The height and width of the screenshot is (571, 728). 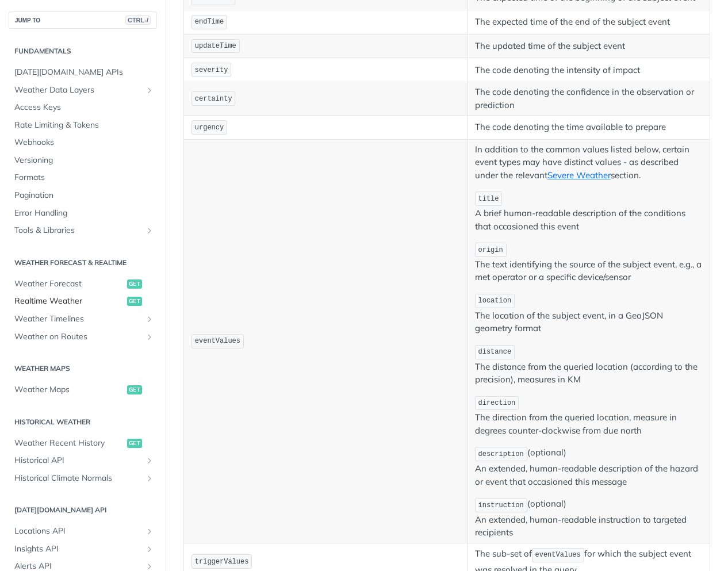 What do you see at coordinates (78, 231) in the screenshot?
I see `span: Tools & Libraries` at bounding box center [78, 231].